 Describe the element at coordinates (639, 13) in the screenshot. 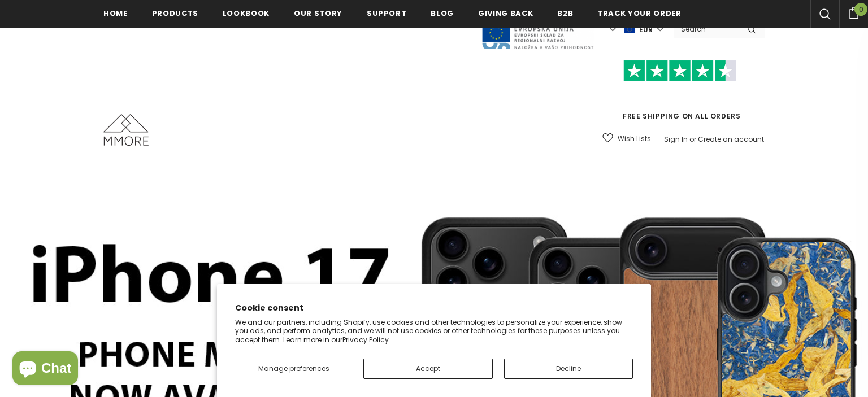

I see `span: Track your order` at that location.